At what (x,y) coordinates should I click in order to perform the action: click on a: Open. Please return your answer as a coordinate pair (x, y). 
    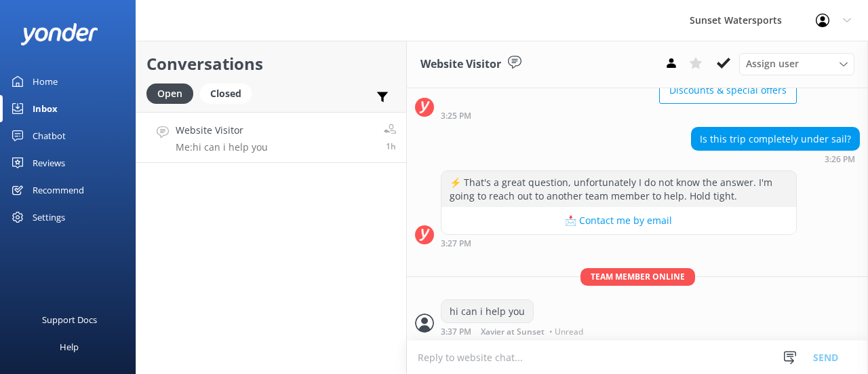
    Looking at the image, I should click on (173, 93).